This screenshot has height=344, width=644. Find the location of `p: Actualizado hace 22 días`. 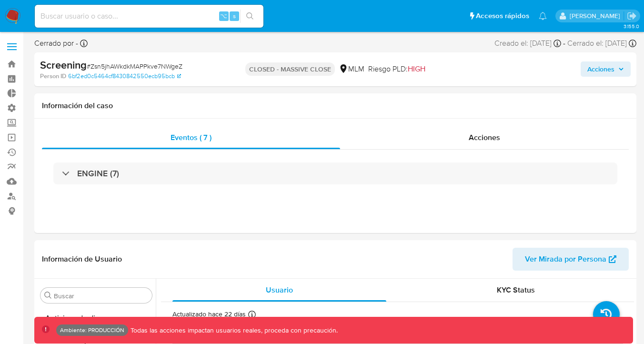

p: Actualizado hace 22 días is located at coordinates (209, 314).